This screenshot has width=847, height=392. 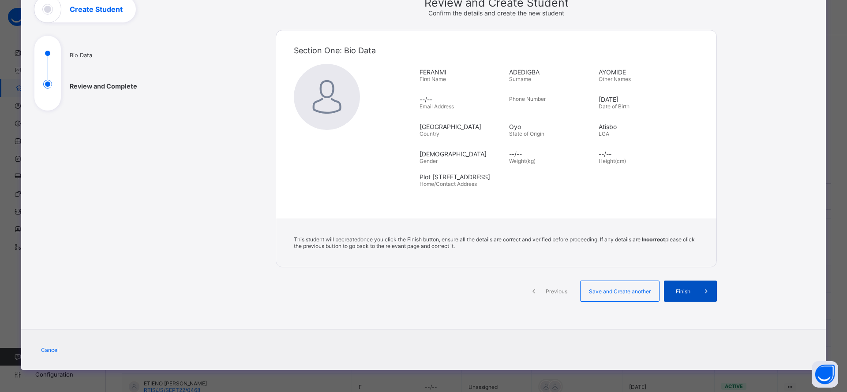 What do you see at coordinates (527, 99) in the screenshot?
I see `span: Phone Number` at bounding box center [527, 99].